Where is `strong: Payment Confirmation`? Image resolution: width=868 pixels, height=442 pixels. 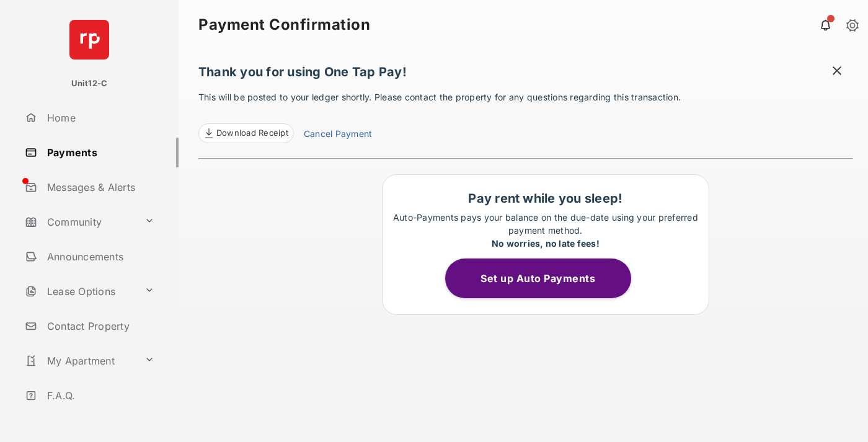
strong: Payment Confirmation is located at coordinates (284, 24).